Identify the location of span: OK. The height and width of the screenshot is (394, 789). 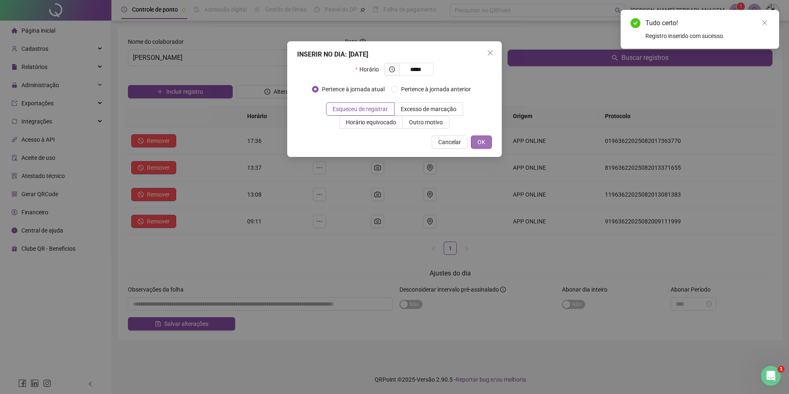
(481, 142).